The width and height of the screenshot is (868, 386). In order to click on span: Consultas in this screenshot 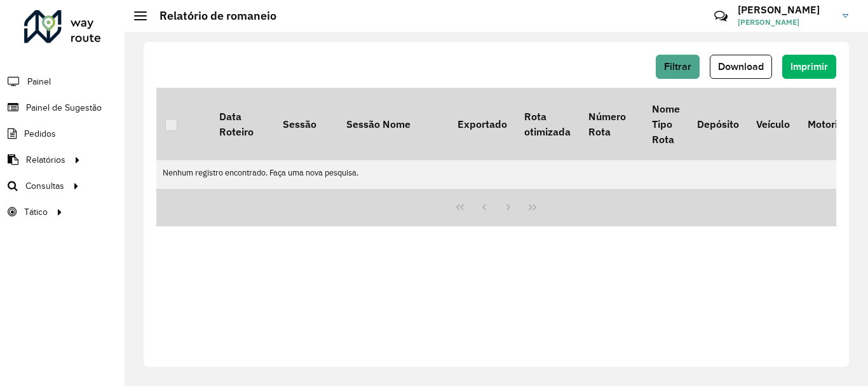, I will do `click(44, 186)`.